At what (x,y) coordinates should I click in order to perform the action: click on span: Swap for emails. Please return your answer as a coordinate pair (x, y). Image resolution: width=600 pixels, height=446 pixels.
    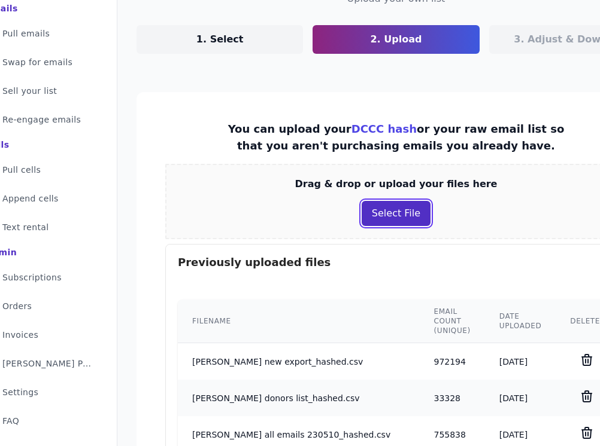
    Looking at the image, I should click on (37, 62).